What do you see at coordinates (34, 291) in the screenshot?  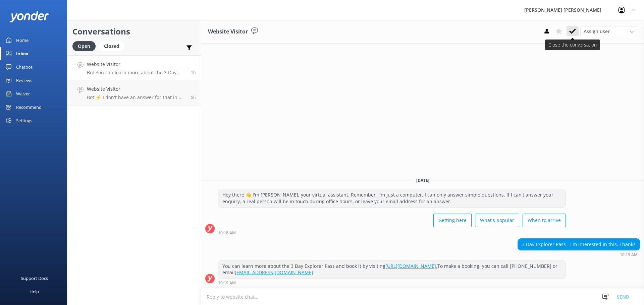 I see `div: Help` at bounding box center [34, 291].